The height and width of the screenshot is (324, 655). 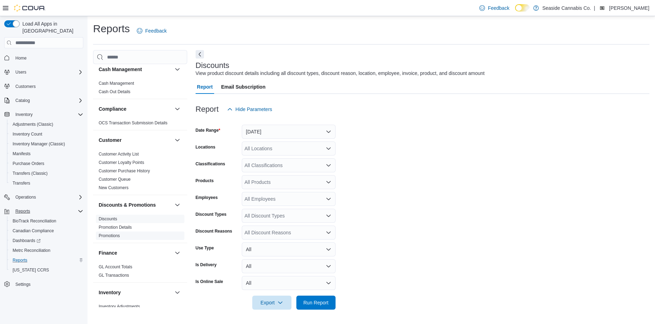 What do you see at coordinates (48, 72) in the screenshot?
I see `span: Users` at bounding box center [48, 72].